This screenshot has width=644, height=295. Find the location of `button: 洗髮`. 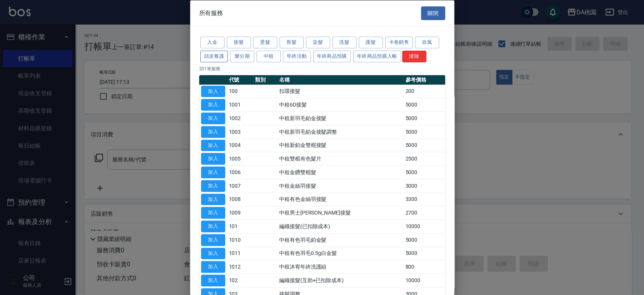

button: 洗髮 is located at coordinates (344, 42).